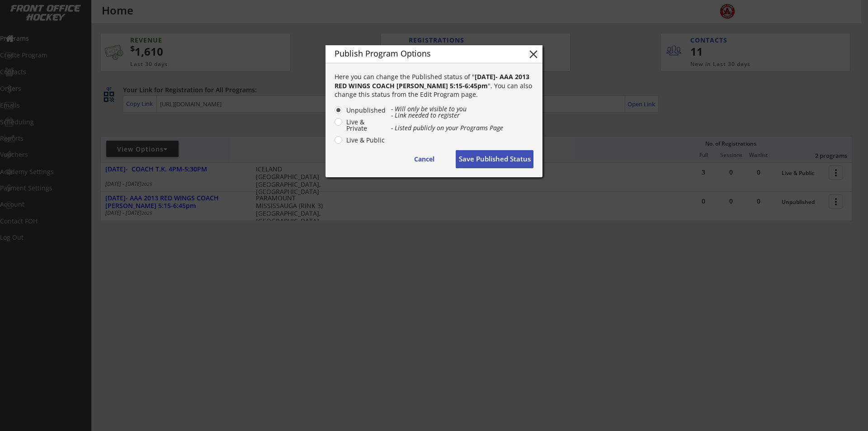 This screenshot has width=868, height=431. I want to click on label: Live & Private, so click(365, 125).